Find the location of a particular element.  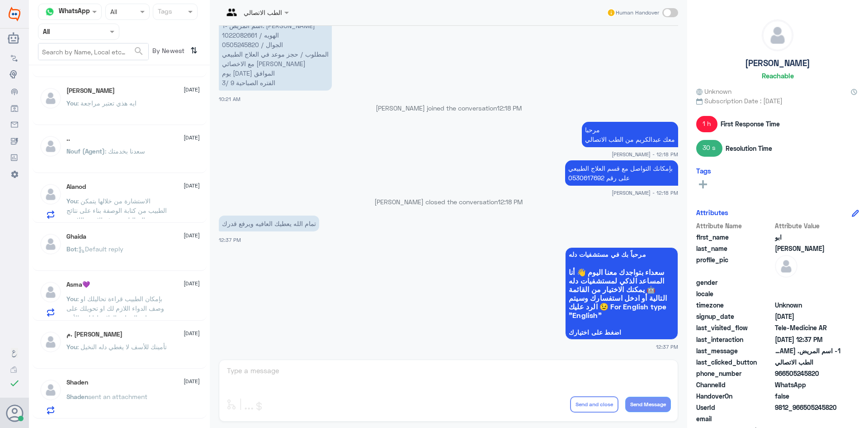

div: Tags is located at coordinates (164, 12).